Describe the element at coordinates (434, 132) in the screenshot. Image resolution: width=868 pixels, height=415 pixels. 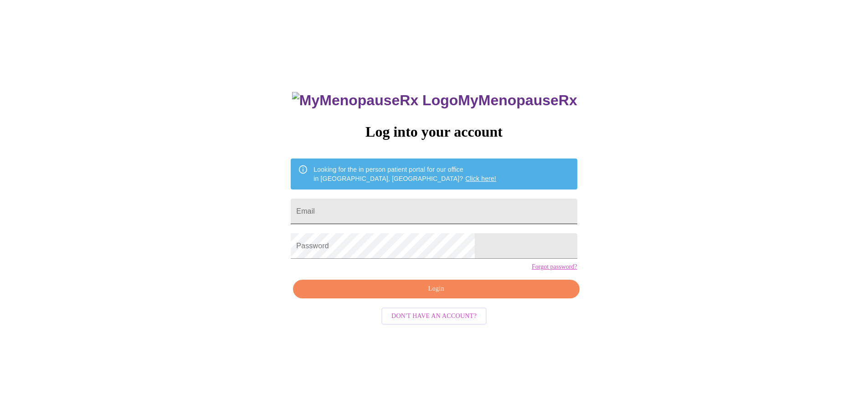
I see `h3: Log into your account` at that location.